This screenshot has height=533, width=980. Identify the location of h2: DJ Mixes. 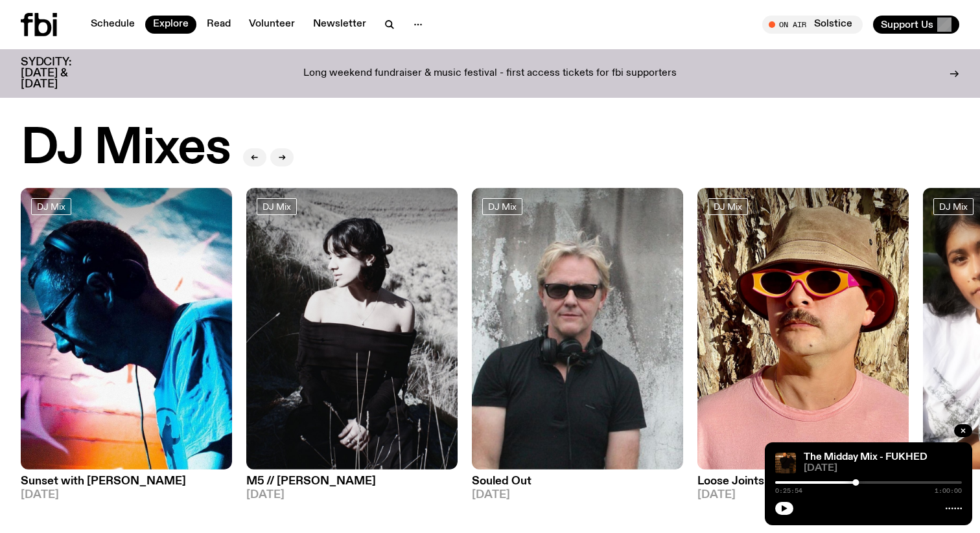
(125, 149).